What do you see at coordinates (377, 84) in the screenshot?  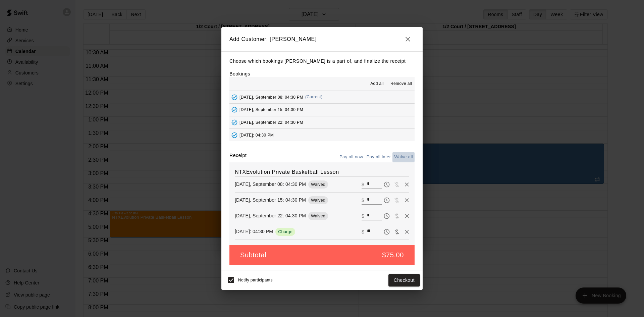 I see `span: Add all` at bounding box center [377, 84].